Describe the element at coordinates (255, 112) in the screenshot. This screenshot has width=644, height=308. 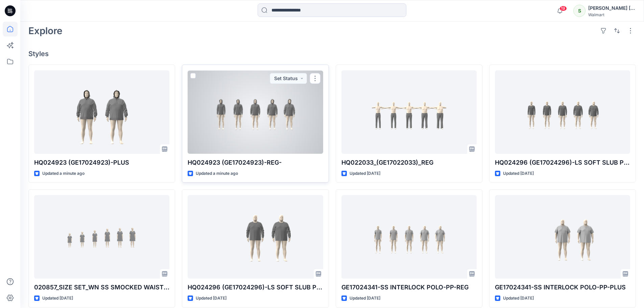
I see `a: HQ024923 (GE17024923)-REG-` at that location.